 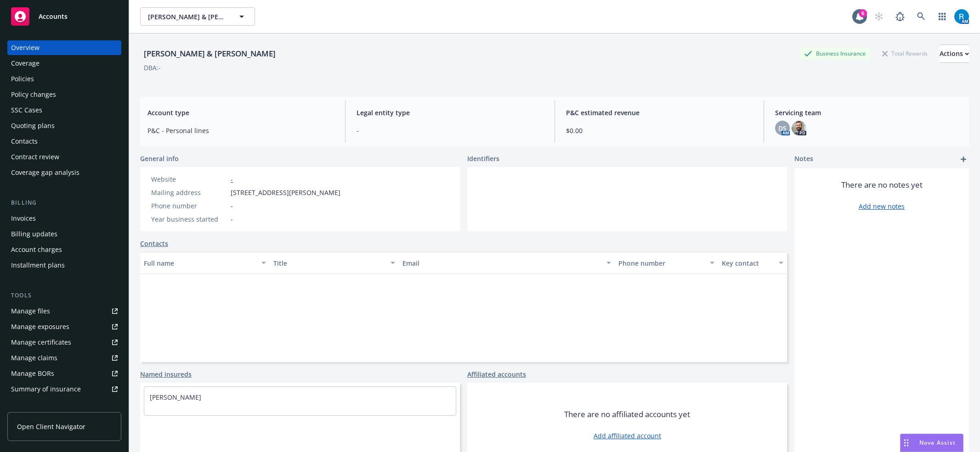 What do you see at coordinates (27, 110) in the screenshot?
I see `div: SSC Cases` at bounding box center [27, 110].